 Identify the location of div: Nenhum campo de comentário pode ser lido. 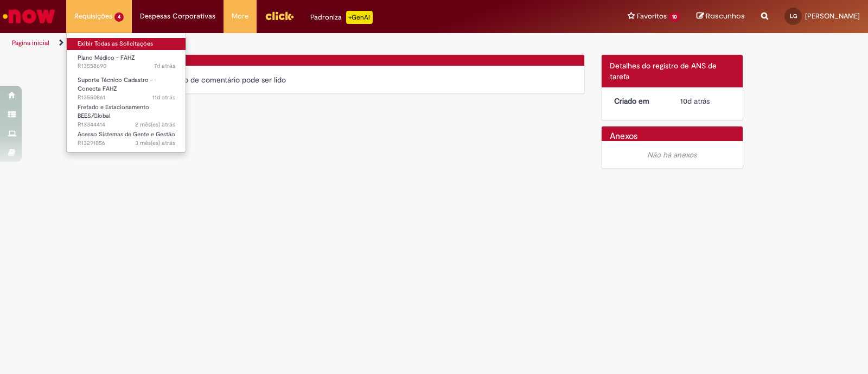
(355, 80).